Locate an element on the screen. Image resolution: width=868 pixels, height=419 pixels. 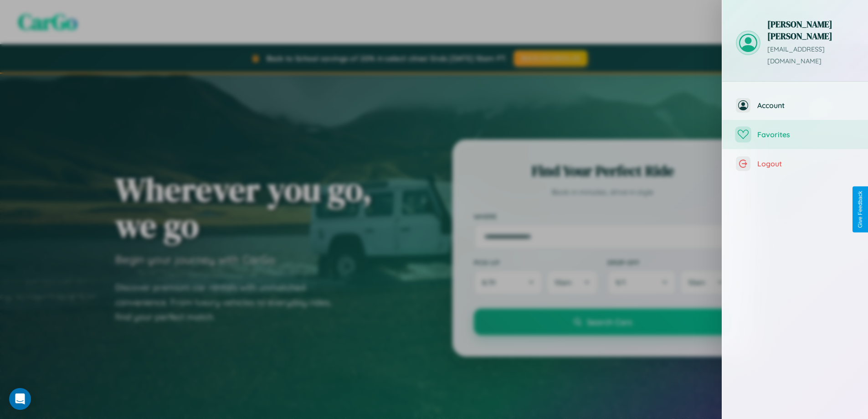
span: Favorites is located at coordinates (806, 135).